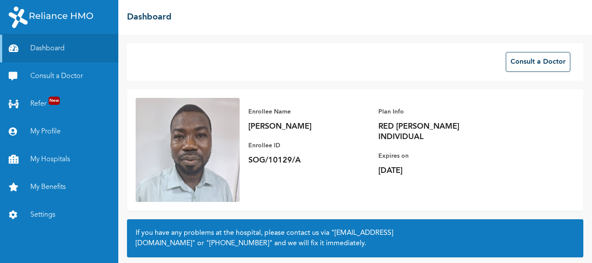  What do you see at coordinates (54, 100) in the screenshot?
I see `span: New` at bounding box center [54, 100].